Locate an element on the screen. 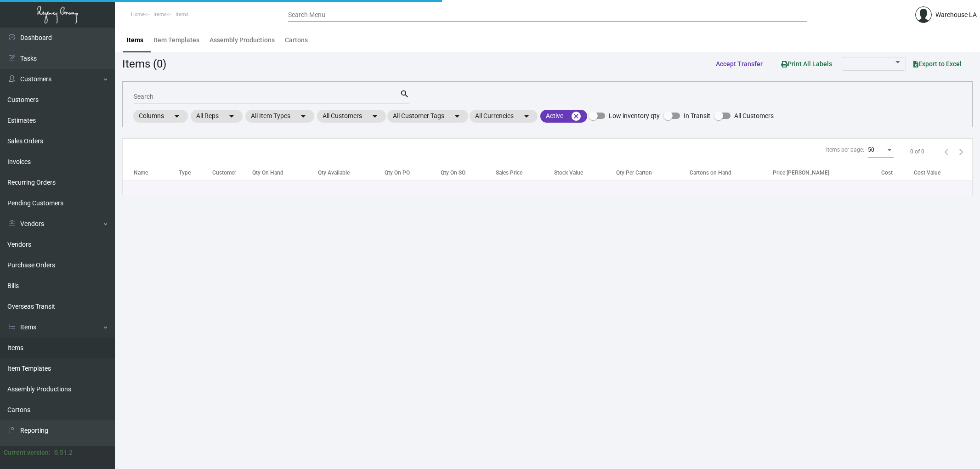 This screenshot has width=980, height=469. th: Customer is located at coordinates (232, 172).